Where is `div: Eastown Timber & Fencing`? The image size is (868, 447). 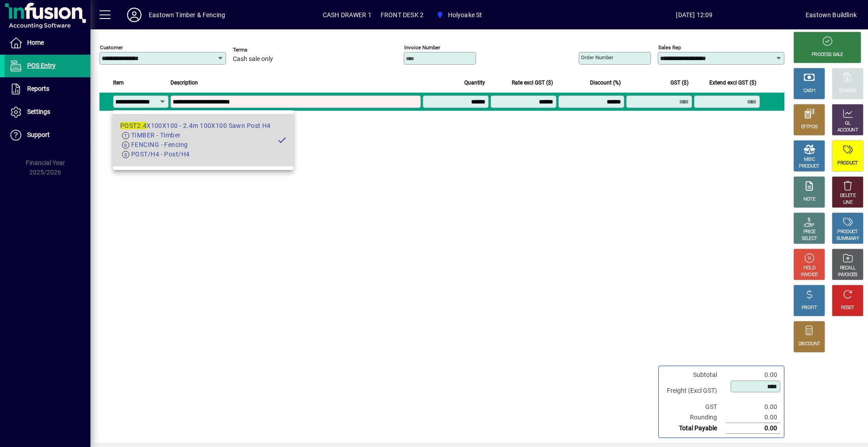 div: Eastown Timber & Fencing is located at coordinates (187, 15).